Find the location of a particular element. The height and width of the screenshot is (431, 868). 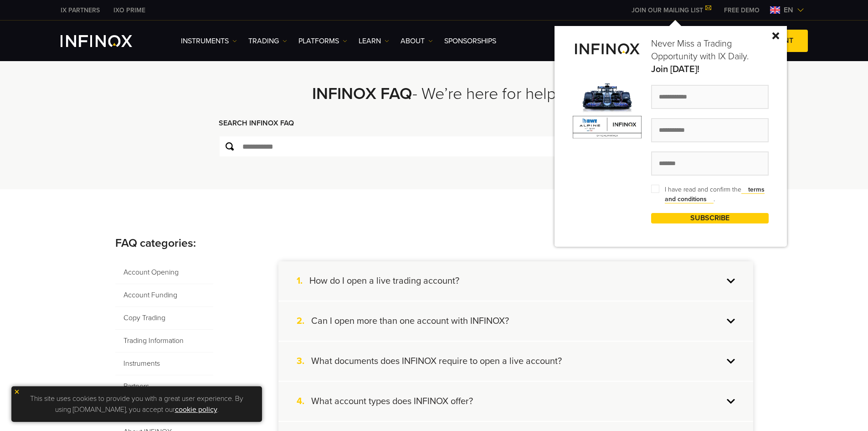

p: FAQ categories: is located at coordinates (434, 243).